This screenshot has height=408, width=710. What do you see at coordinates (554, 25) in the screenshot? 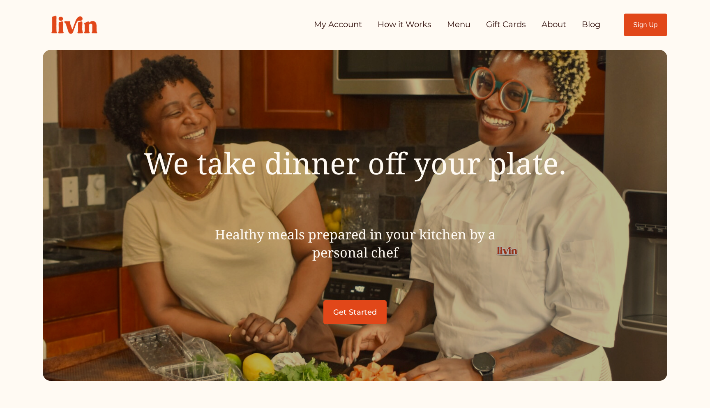
I see `a: About` at bounding box center [554, 25].